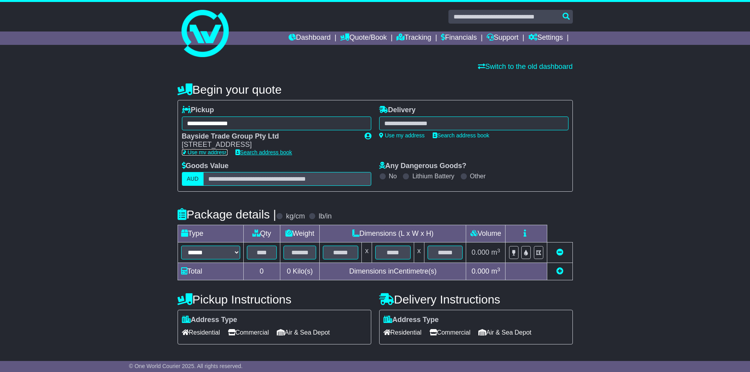 Image resolution: width=750 pixels, height=372 pixels. What do you see at coordinates (393, 234) in the screenshot?
I see `td: Dimensions (L x W x H)` at bounding box center [393, 234].